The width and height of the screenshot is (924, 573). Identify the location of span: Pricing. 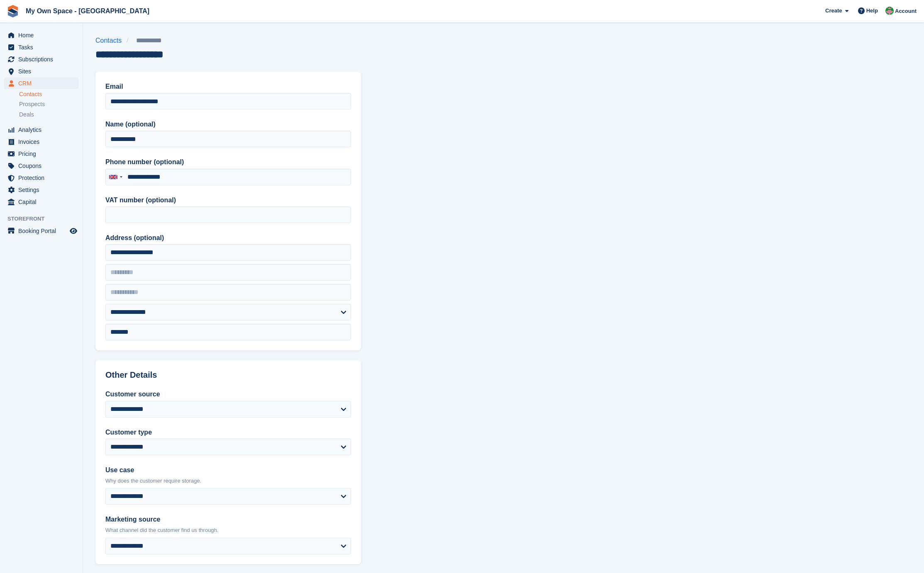
(43, 154).